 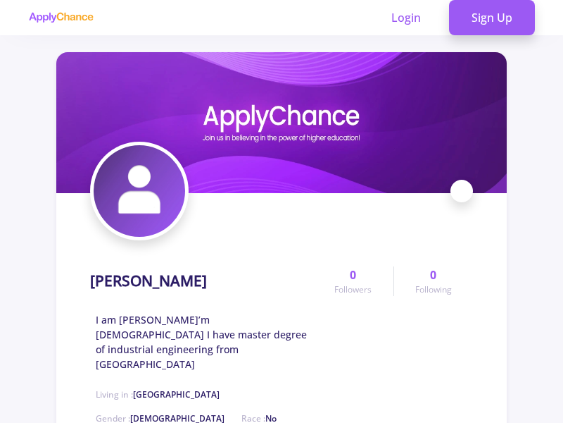 What do you see at coordinates (139, 191) in the screenshot?
I see `img: Anita Golmohammadiavatar` at bounding box center [139, 191].